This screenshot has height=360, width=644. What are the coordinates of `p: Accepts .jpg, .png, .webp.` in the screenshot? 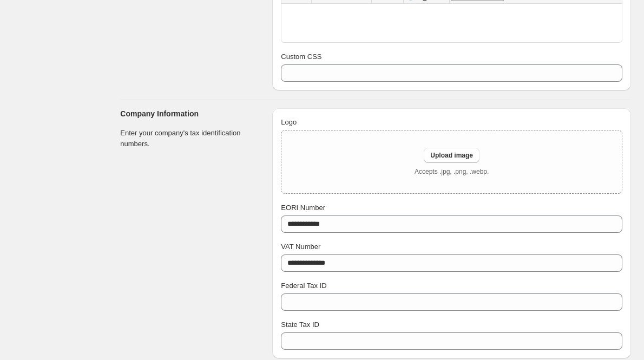 It's located at (451, 171).